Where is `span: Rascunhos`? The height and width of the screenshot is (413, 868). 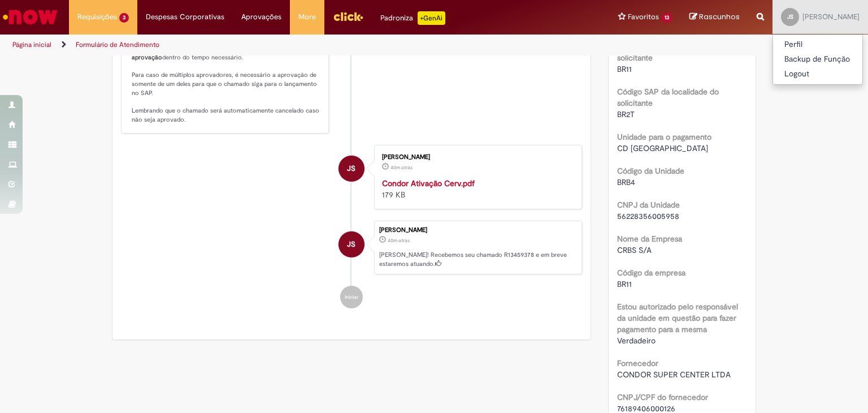
span: Rascunhos is located at coordinates (719, 16).